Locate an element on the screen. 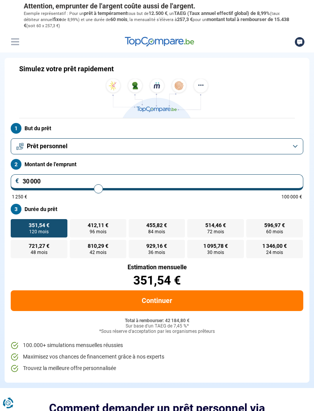 The height and width of the screenshot is (411, 314). span: 514,46 € is located at coordinates (216, 225).